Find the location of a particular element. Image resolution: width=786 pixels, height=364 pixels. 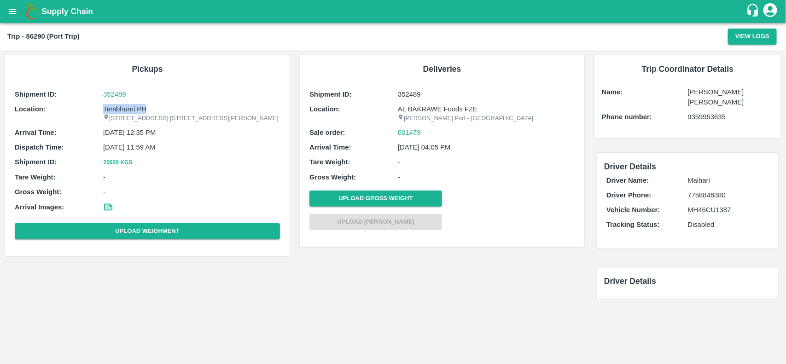

button: View Logs is located at coordinates (752, 36).